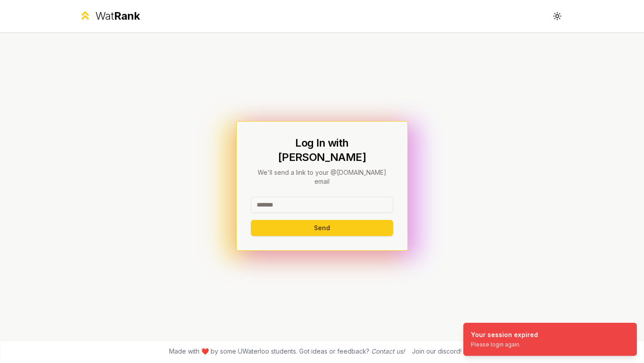  I want to click on div: Wat, so click(118, 16).